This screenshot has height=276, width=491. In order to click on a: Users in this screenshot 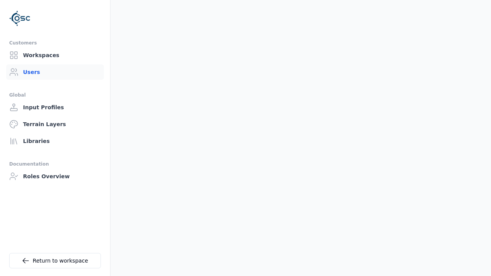, I will do `click(55, 72)`.